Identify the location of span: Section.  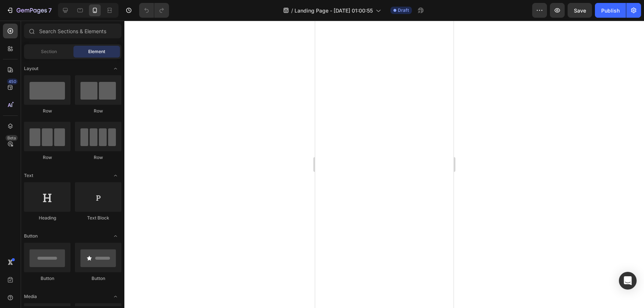
(49, 52).